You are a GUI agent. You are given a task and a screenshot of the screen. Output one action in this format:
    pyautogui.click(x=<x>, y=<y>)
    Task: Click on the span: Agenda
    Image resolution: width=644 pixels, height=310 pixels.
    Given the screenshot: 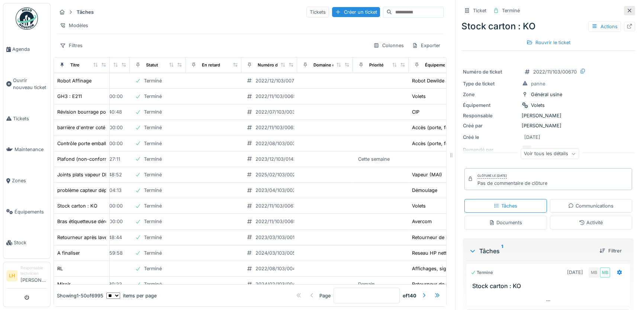 What is the action you would take?
    pyautogui.click(x=30, y=49)
    